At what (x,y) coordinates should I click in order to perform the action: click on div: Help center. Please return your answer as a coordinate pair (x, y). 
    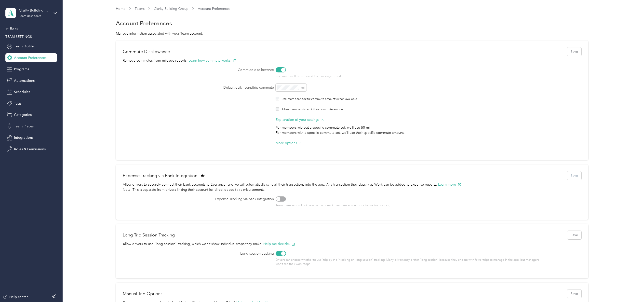
    Looking at the image, I should click on (15, 297).